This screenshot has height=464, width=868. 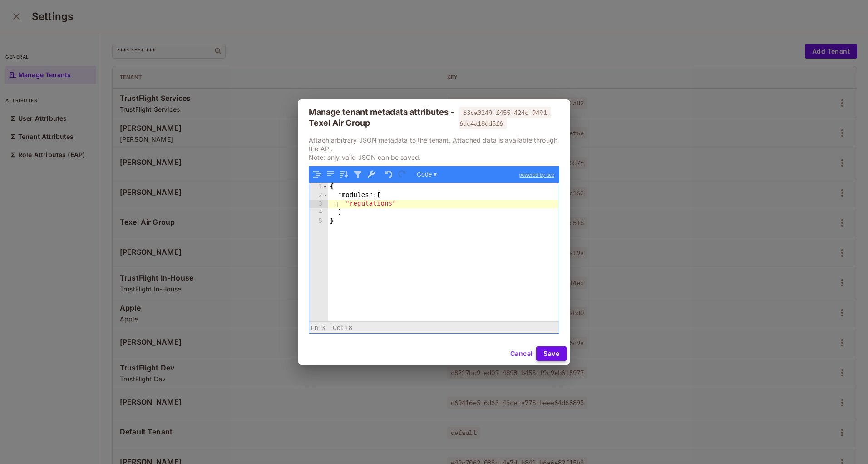 I want to click on div: Manage tenant metadata attributes - Texel Air Group, so click(x=383, y=117).